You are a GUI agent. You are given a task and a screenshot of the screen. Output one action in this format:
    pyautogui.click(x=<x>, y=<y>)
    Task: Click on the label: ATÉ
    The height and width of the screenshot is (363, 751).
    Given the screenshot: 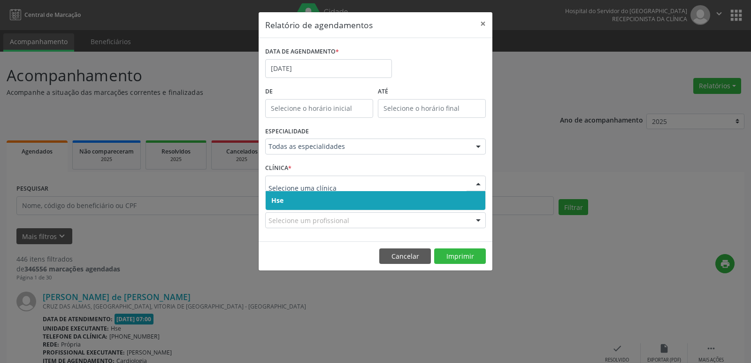 What is the action you would take?
    pyautogui.click(x=432, y=92)
    